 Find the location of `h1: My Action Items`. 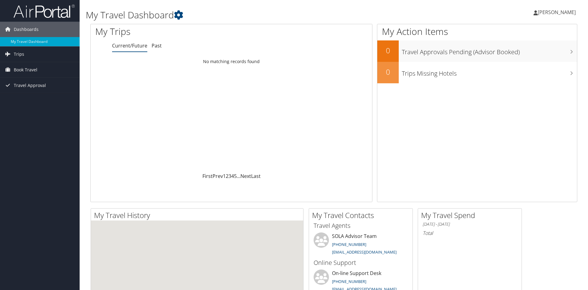

h1: My Action Items is located at coordinates (477, 32).